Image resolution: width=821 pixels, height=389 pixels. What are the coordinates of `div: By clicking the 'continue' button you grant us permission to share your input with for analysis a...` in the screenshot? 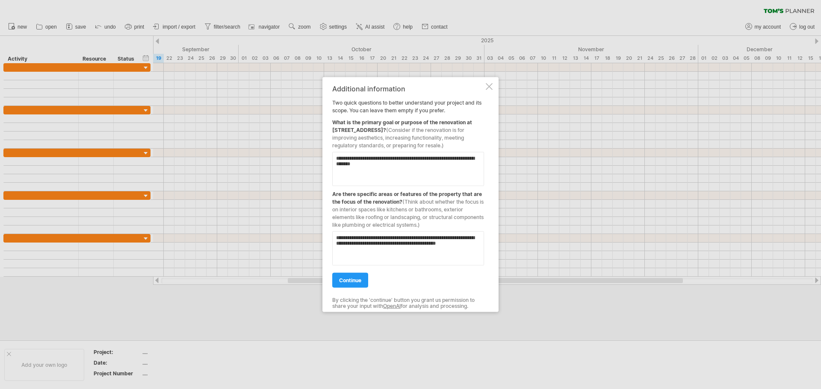 It's located at (408, 303).